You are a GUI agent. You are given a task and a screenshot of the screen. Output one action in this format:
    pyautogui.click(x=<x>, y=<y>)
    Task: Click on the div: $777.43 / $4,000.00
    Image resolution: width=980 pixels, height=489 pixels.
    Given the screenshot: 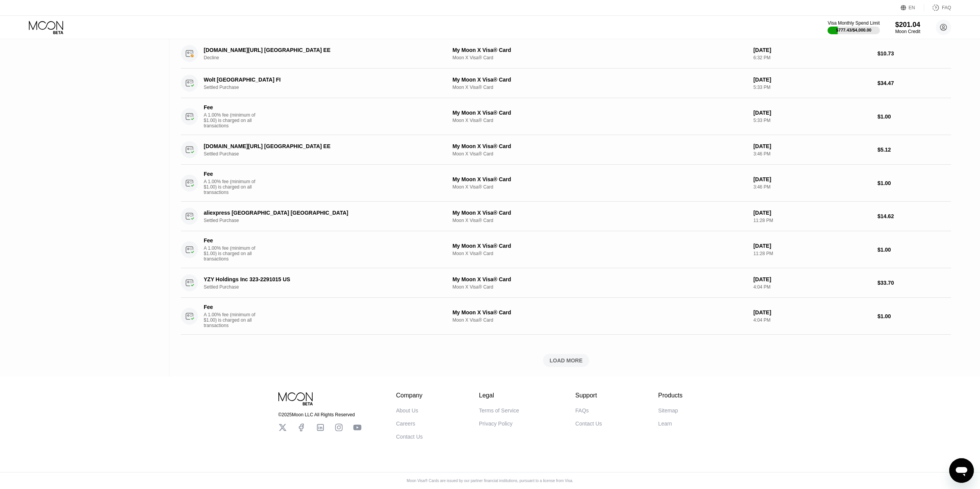 What is the action you would take?
    pyautogui.click(x=853, y=30)
    